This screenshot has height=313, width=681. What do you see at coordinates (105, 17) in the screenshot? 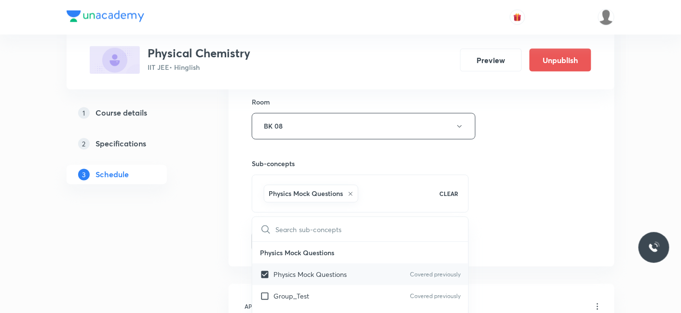
I see `a: Company Logo` at bounding box center [105, 17].